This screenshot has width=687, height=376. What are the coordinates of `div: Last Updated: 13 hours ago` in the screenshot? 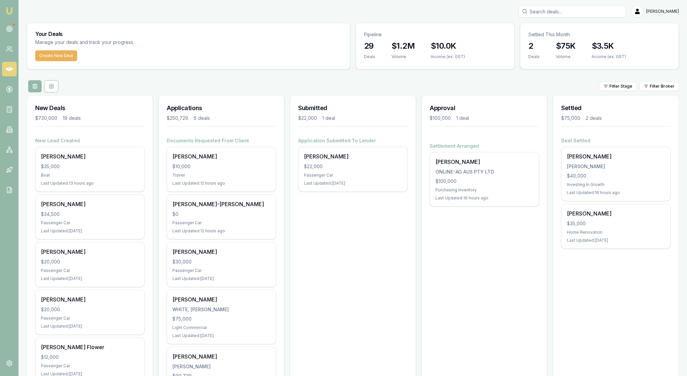 It's located at (90, 183).